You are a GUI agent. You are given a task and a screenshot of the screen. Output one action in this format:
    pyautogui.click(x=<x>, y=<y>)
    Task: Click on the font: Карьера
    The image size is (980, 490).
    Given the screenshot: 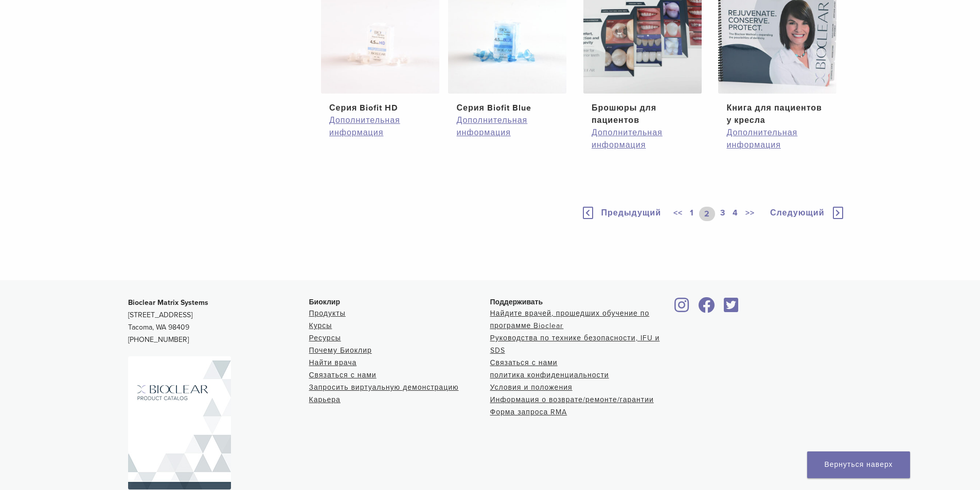 What is the action you would take?
    pyautogui.click(x=324, y=400)
    